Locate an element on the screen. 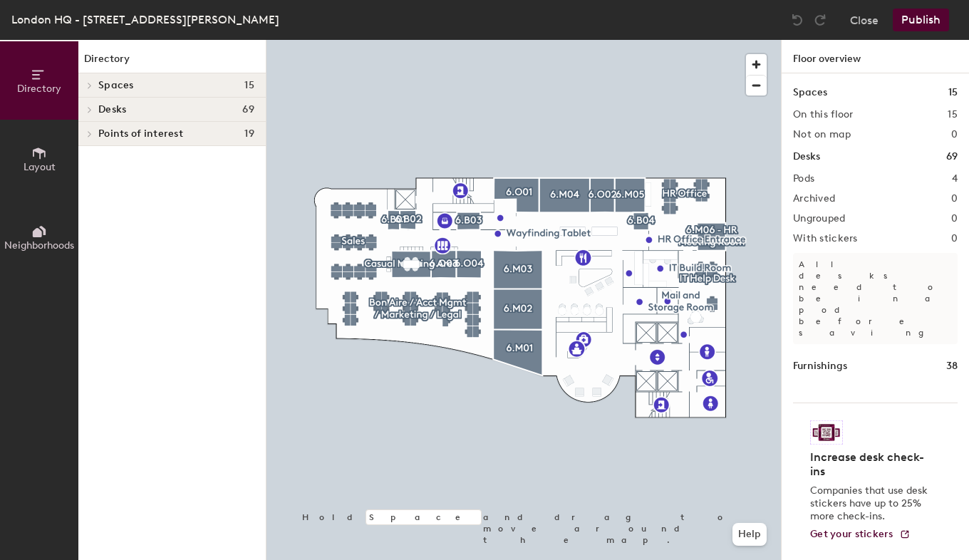 The height and width of the screenshot is (560, 969). img: Undo is located at coordinates (798, 20).